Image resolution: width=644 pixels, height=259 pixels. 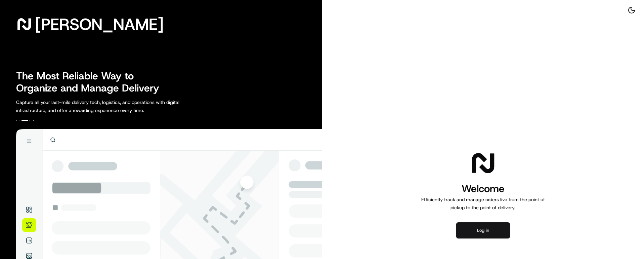 What do you see at coordinates (113, 106) in the screenshot?
I see `p: Capture all your last-mile delivery tech, logistics, and operations with digital infrastructure, ...` at bounding box center [113, 106].